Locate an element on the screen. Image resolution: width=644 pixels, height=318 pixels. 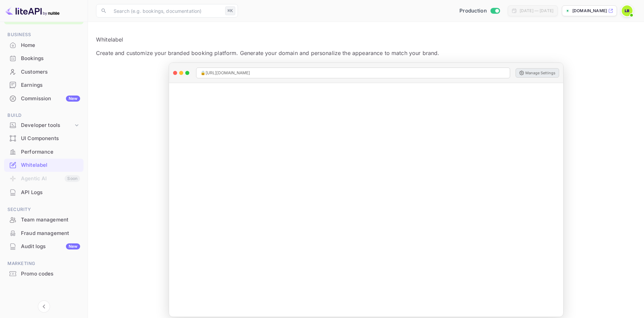
span: Security is located at coordinates (44, 210).